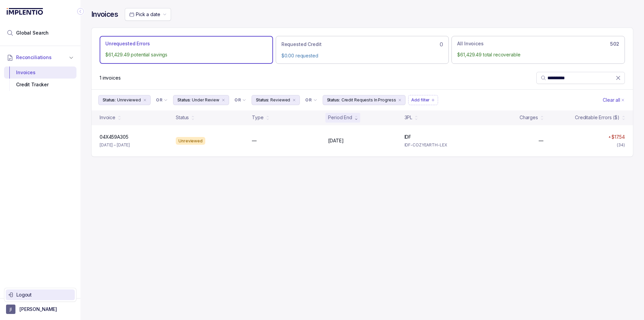 The height and width of the screenshot is (320, 644). What do you see at coordinates (105, 14) in the screenshot?
I see `h4: Invoices` at bounding box center [105, 14].